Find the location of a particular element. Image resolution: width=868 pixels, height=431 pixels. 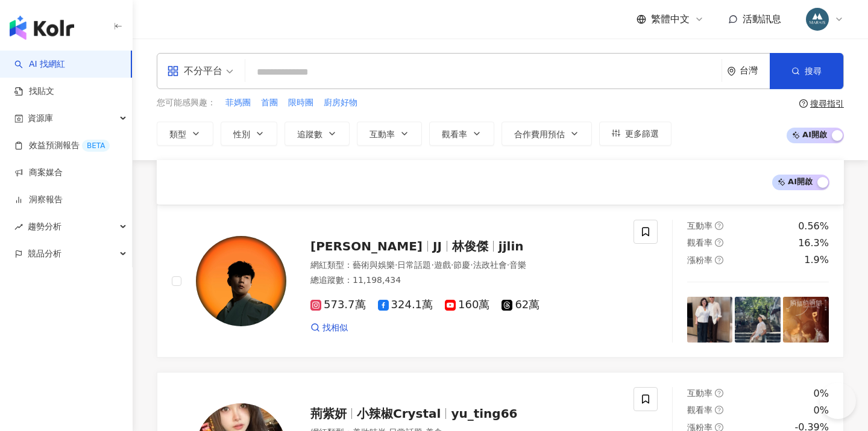

span: 搜尋 is located at coordinates (813, 71).